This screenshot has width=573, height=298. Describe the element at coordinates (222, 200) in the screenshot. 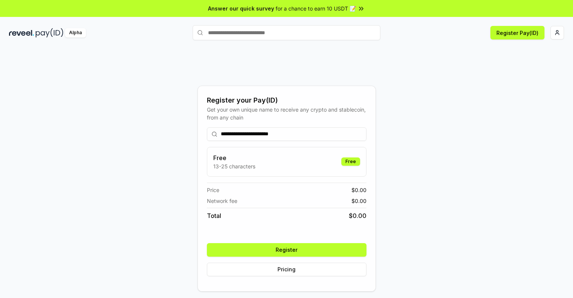

I see `span: Network fee` at that location.